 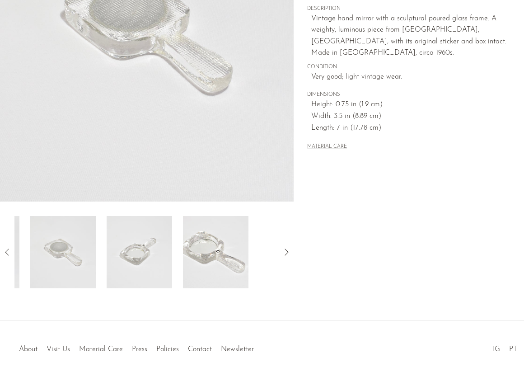 I want to click on a: About, so click(x=28, y=349).